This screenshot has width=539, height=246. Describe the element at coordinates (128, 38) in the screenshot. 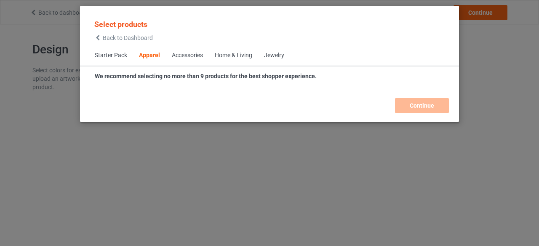

I see `span: Back to Dashboard` at that location.